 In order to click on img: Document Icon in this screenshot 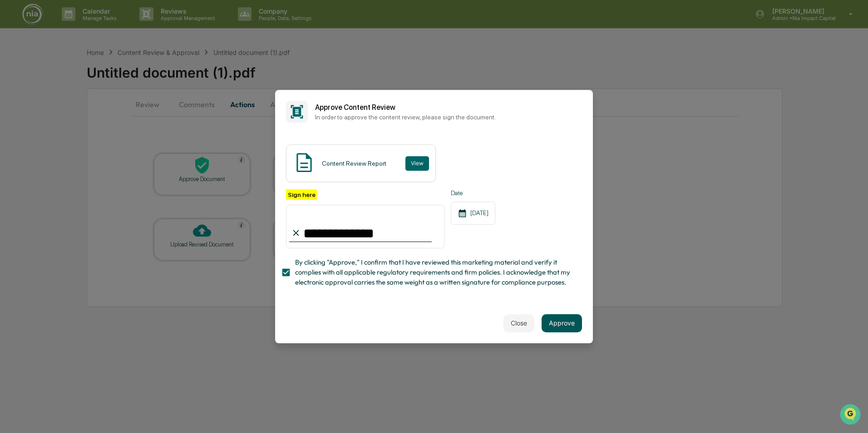, I will do `click(304, 162)`.